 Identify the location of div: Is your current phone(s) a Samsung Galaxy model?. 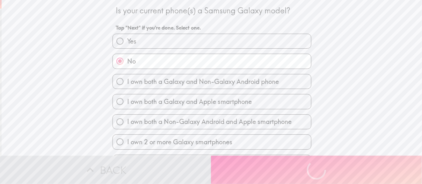
(212, 11).